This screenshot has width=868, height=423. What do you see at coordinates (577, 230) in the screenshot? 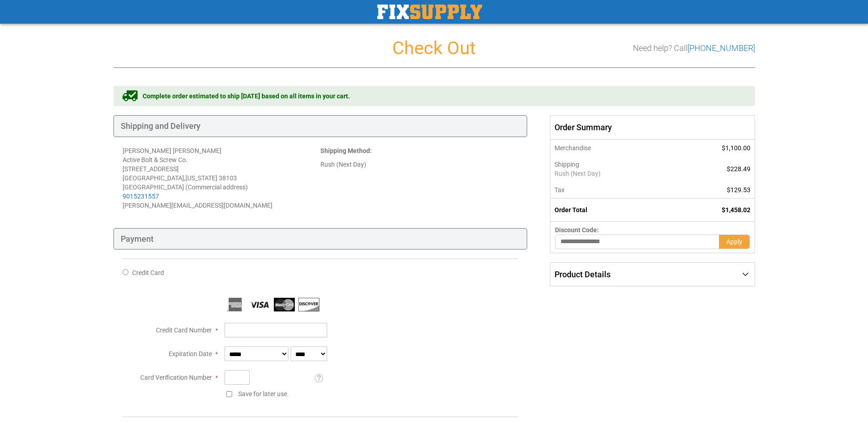
I see `span: Discount Code:` at bounding box center [577, 230].